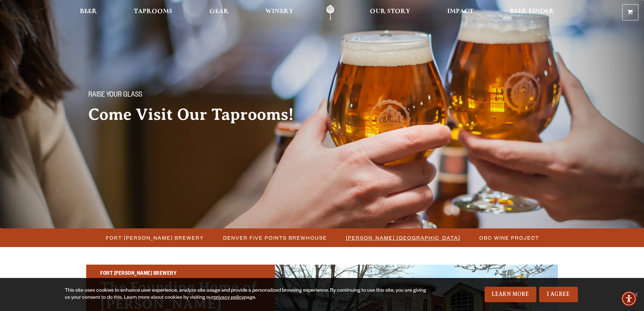  What do you see at coordinates (115, 96) in the screenshot?
I see `span: Raise your glass` at bounding box center [115, 96].